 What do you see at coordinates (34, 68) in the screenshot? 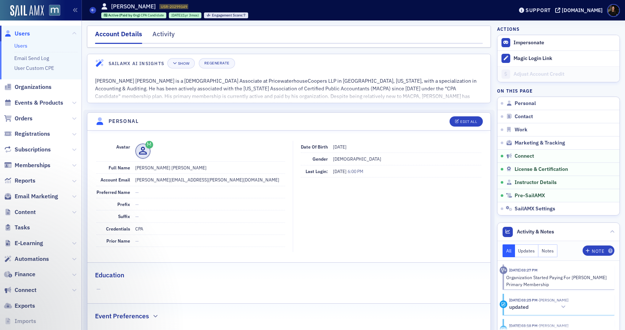
I see `a: User Custom CPE` at bounding box center [34, 68].